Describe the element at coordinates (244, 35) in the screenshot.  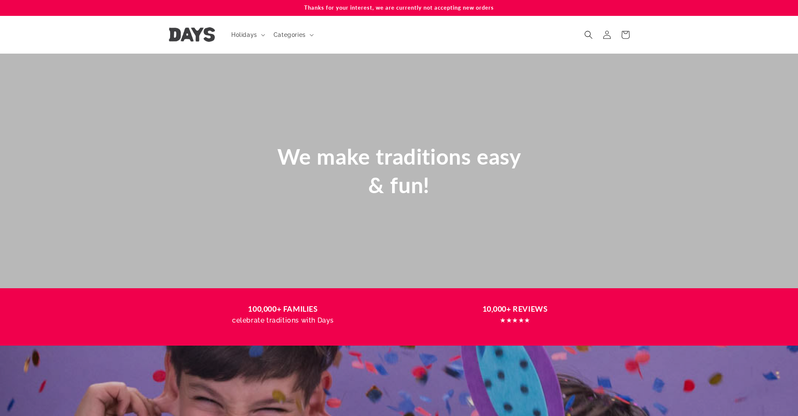
I see `span: Holidays` at that location.